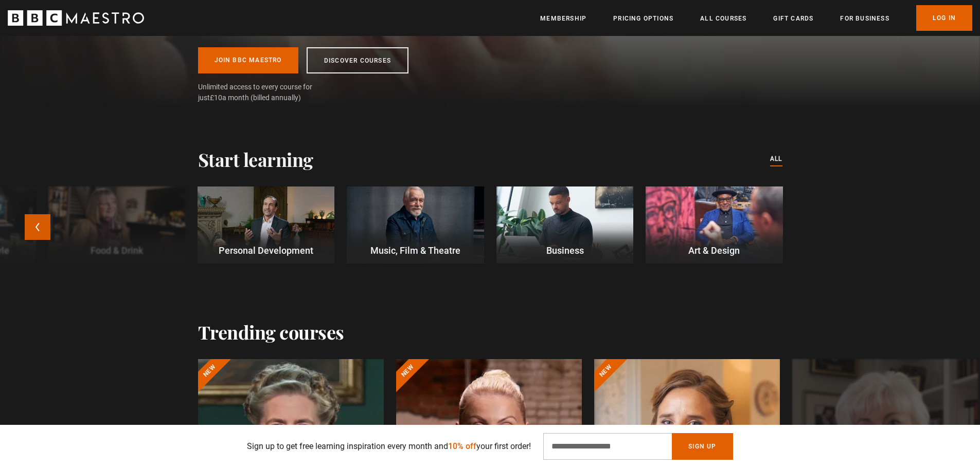 The width and height of the screenshot is (980, 468). I want to click on h2: Start learning, so click(255, 159).